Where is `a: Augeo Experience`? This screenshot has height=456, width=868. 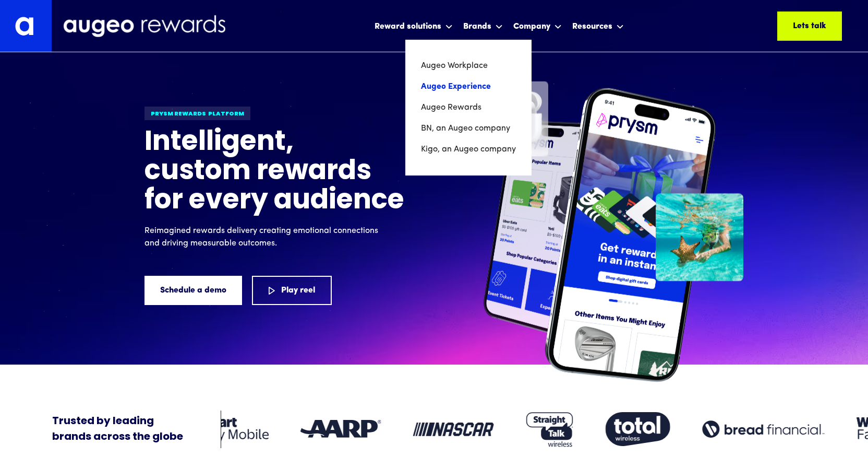 a: Augeo Experience is located at coordinates (469, 87).